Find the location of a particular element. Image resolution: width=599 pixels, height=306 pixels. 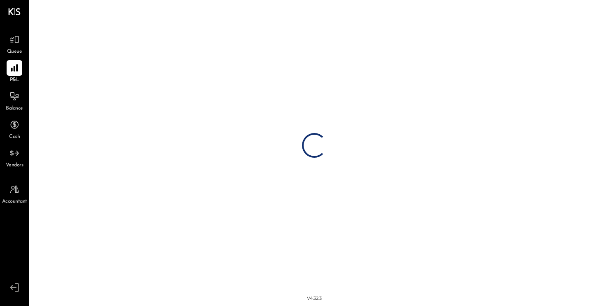

a: Balance is located at coordinates (14, 101).